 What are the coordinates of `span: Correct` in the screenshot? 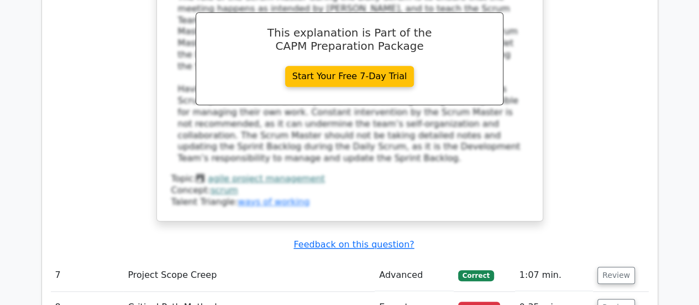 It's located at (476, 275).